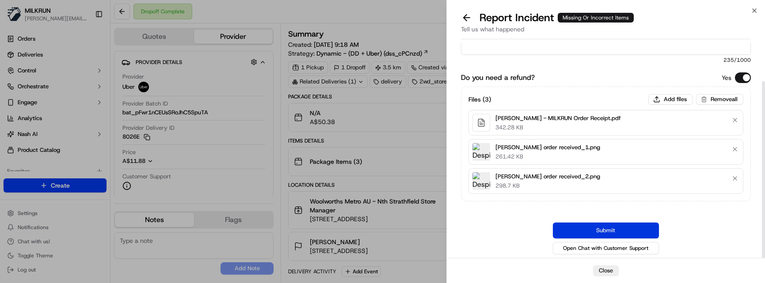 The image size is (765, 283). Describe the element at coordinates (479, 99) in the screenshot. I see `h3: Files ( 3 )` at that location.